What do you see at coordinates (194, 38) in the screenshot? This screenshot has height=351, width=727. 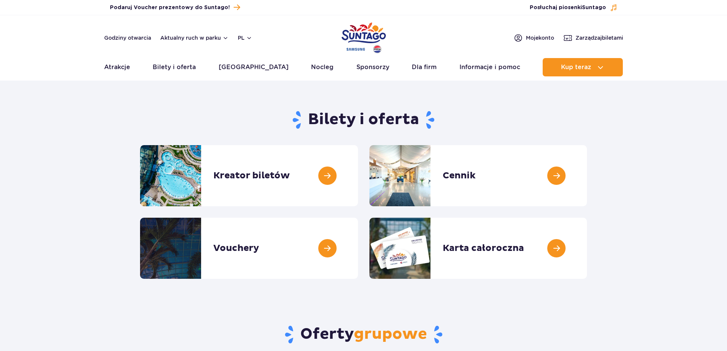 I see `button: Aktualny ruch w parku` at bounding box center [194, 38].